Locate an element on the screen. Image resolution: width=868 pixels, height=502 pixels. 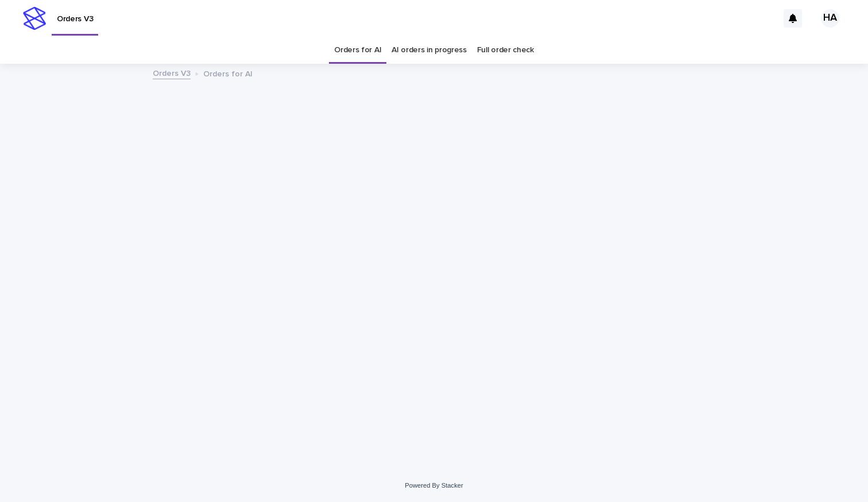
div: HA is located at coordinates (830, 18).